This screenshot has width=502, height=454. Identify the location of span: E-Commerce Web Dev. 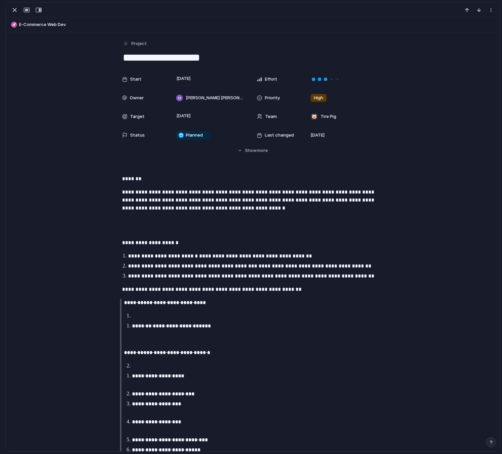
(257, 25).